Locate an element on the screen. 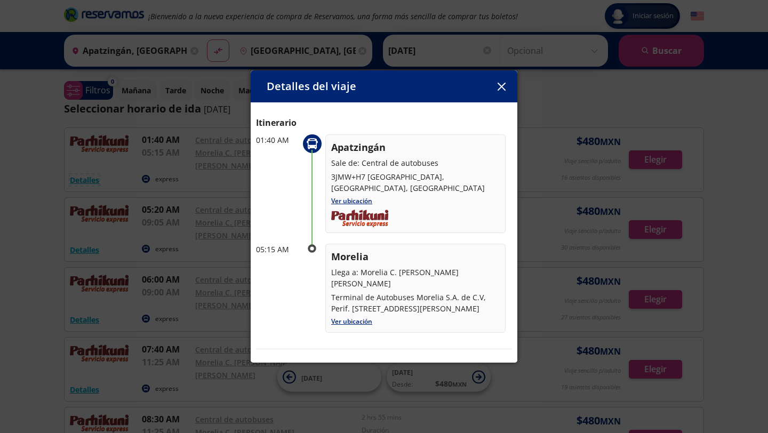 This screenshot has width=768, height=433. p: 05:15 AM is located at coordinates (277, 249).